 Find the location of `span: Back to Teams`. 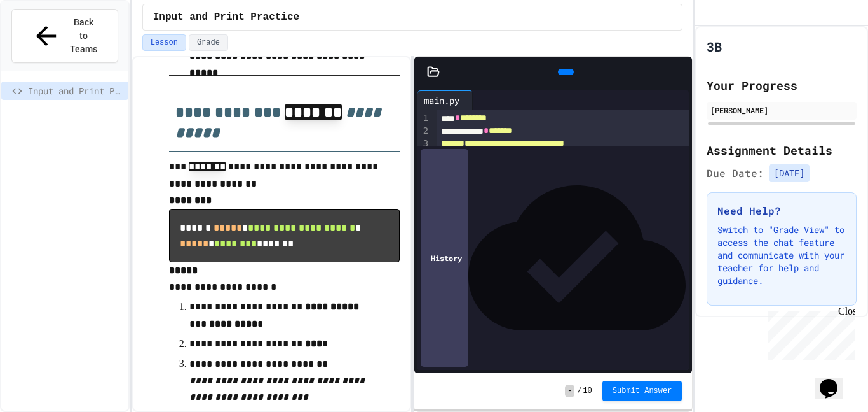

span: Back to Teams is located at coordinates (83, 36).